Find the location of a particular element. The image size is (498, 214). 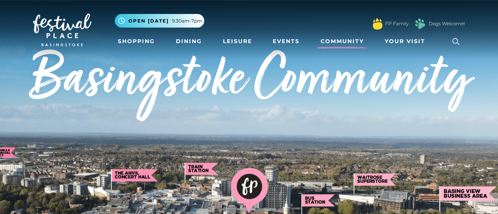

a: Community is located at coordinates (342, 41).